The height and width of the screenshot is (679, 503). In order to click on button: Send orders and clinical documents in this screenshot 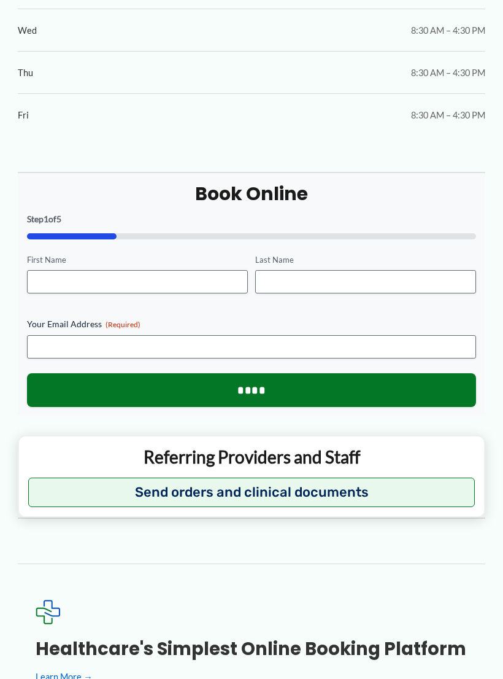, I will do `click(252, 492)`.